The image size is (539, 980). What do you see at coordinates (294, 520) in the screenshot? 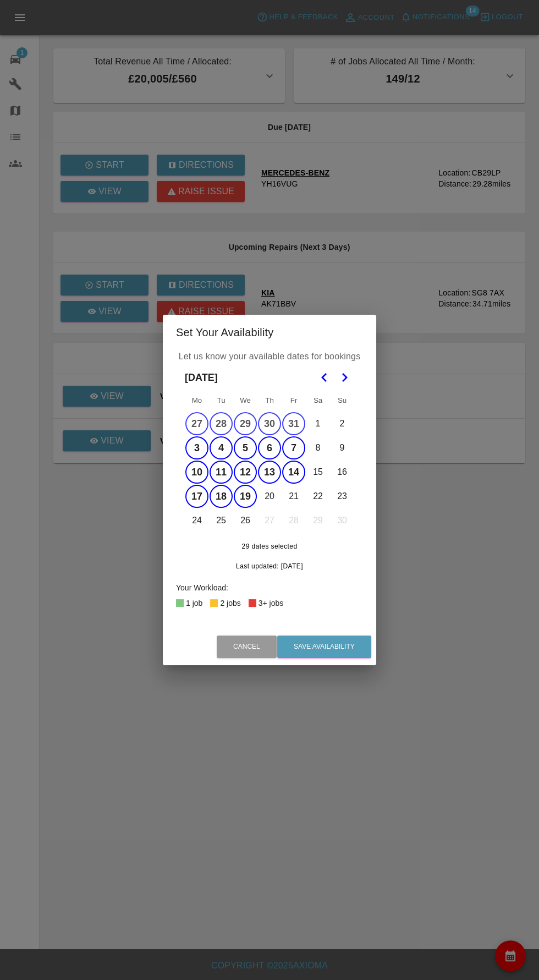
I see `button: Friday, November 28th, 2025` at bounding box center [294, 520].